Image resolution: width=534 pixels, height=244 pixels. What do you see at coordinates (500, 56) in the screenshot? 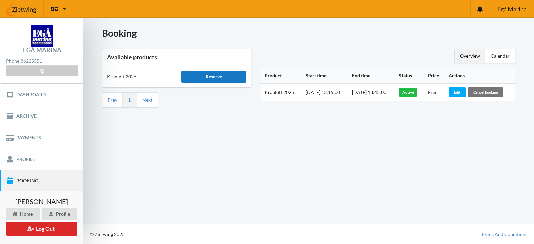
I see `div: Calendar` at bounding box center [500, 56].